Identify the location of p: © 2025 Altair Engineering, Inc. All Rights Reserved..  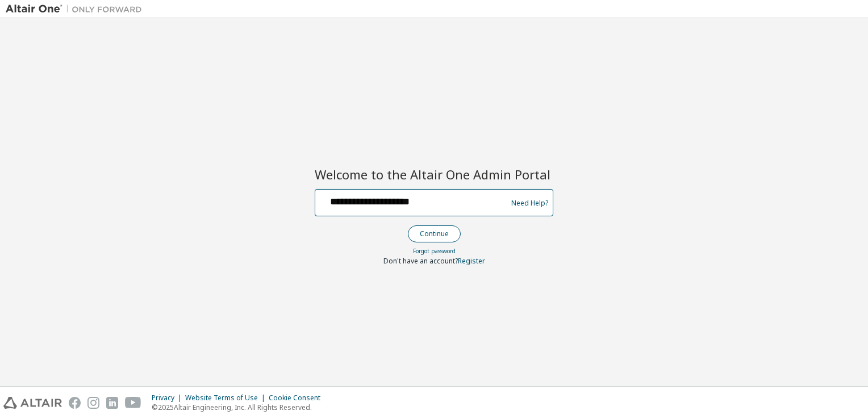
(239, 407).